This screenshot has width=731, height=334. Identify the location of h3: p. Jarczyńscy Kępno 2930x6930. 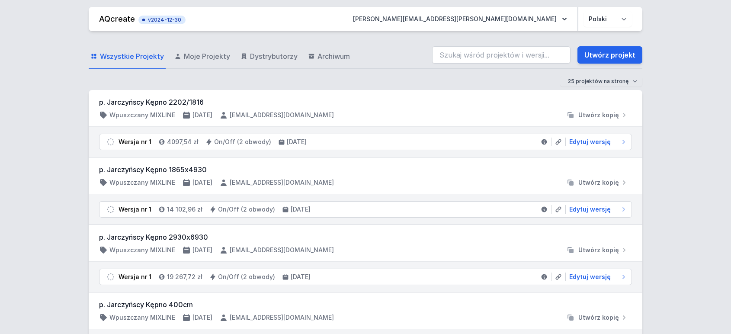
(365, 237).